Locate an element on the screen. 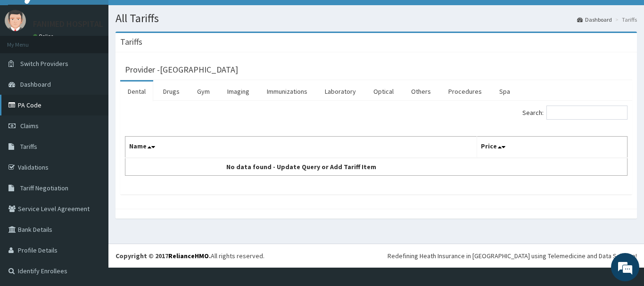 Image resolution: width=644 pixels, height=286 pixels. footer: All rights reserved. is located at coordinates (376, 256).